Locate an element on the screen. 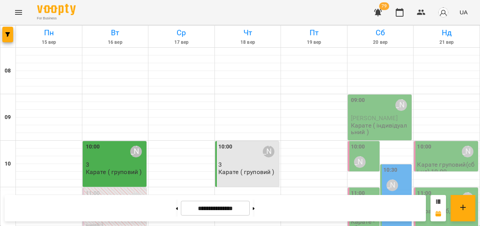 The height and width of the screenshot is (226, 480). img: Voopty Logo is located at coordinates (56, 9).